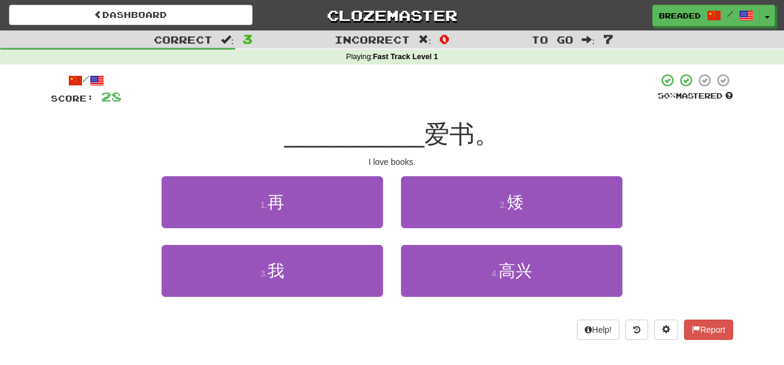  Describe the element at coordinates (444, 39) in the screenshot. I see `span: 0` at that location.